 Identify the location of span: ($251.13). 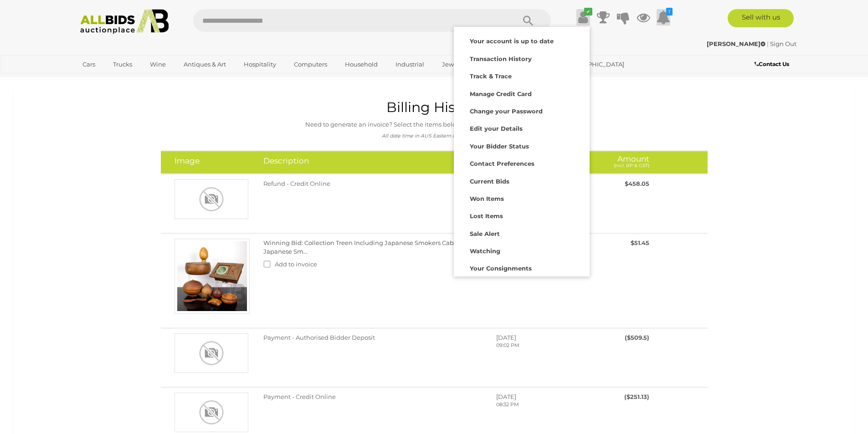
(637, 396).